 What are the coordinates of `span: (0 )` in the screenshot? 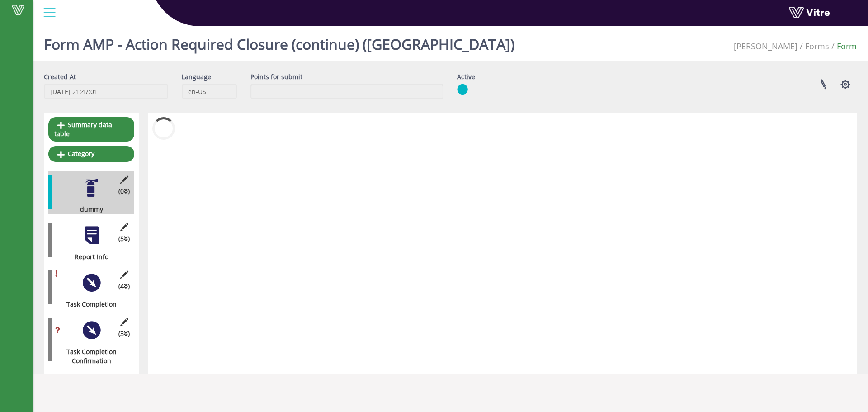 It's located at (124, 191).